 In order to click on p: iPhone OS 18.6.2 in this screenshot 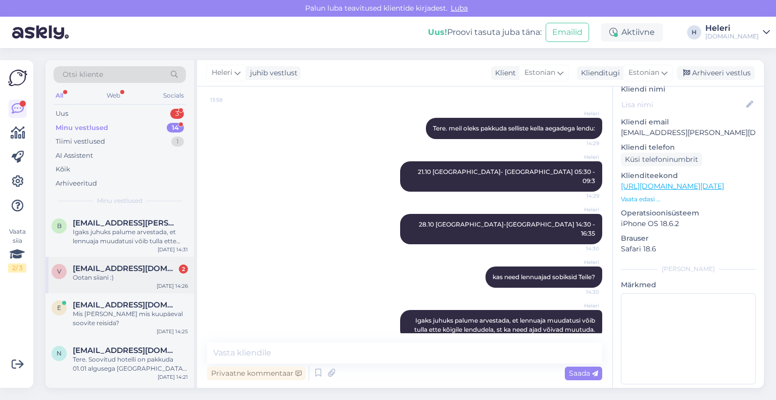, I will do `click(688, 223)`.